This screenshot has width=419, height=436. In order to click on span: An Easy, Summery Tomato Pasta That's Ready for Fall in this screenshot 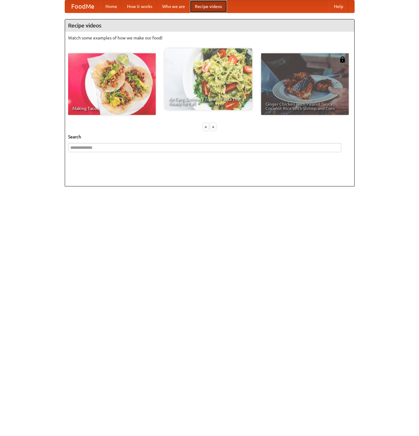, I will do `click(208, 101)`.